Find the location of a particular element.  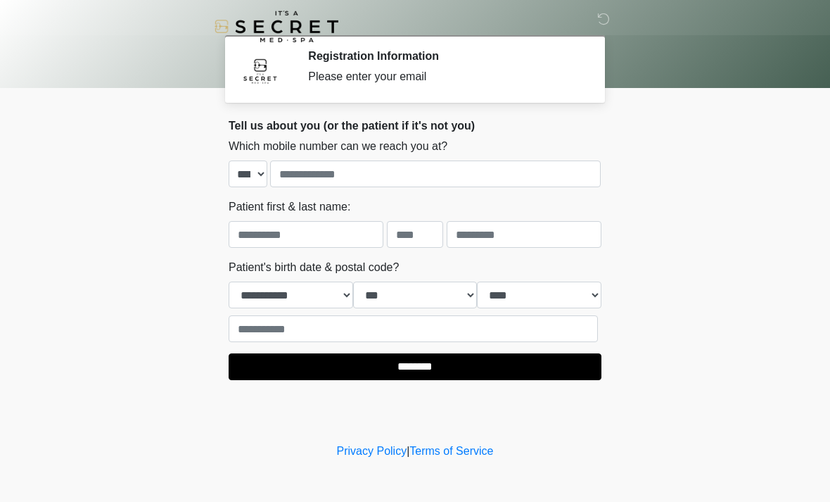

img: Agent Avatar is located at coordinates (260, 70).